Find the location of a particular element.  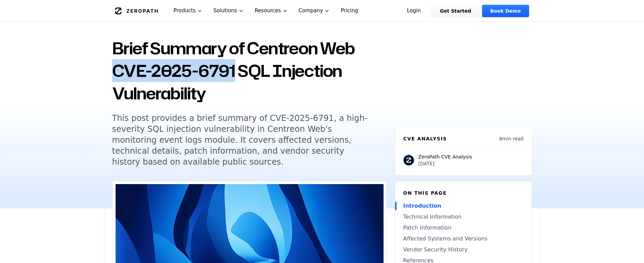

a: Vendor Security History is located at coordinates (463, 250).